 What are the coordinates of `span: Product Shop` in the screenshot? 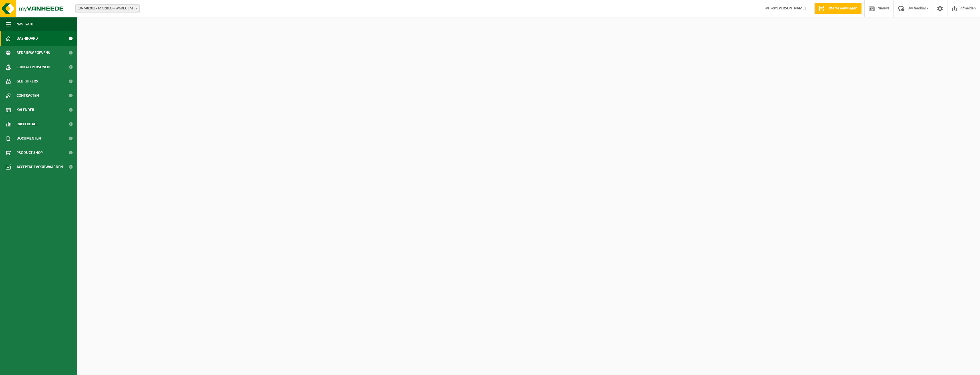 It's located at (30, 153).